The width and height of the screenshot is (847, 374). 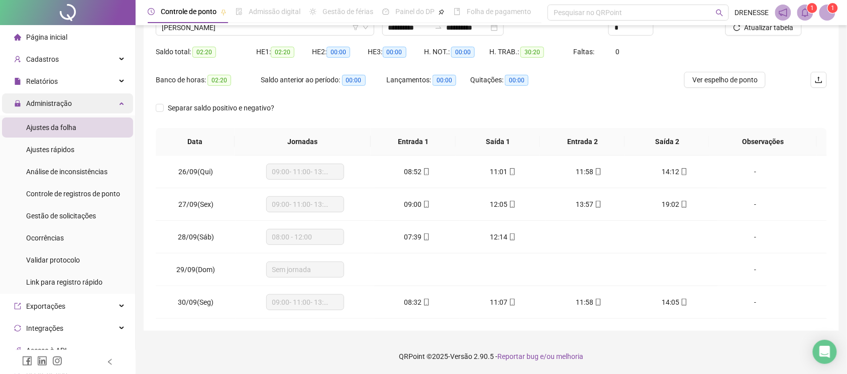 What do you see at coordinates (769, 28) in the screenshot?
I see `span: Atualizar tabela` at bounding box center [769, 28].